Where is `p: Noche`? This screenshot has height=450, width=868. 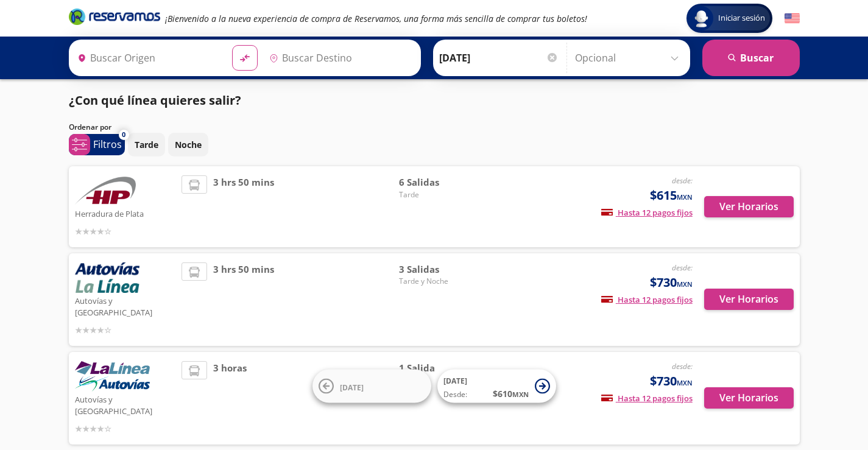
p: Noche is located at coordinates (188, 145).